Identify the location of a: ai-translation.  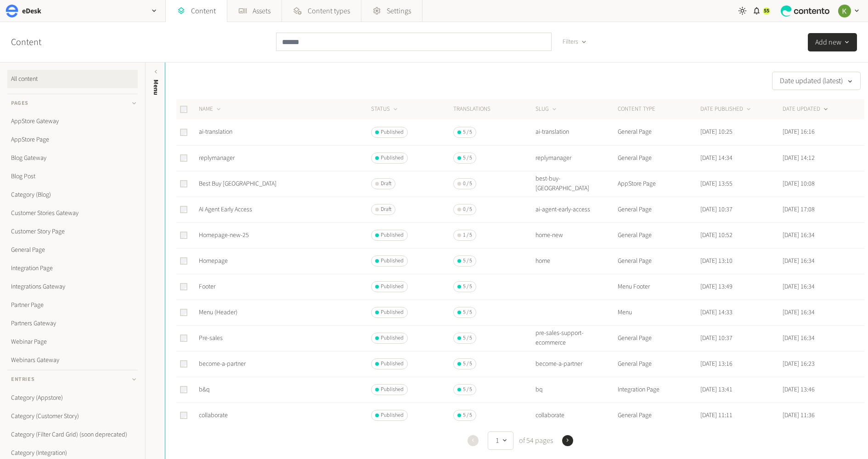
(216, 132).